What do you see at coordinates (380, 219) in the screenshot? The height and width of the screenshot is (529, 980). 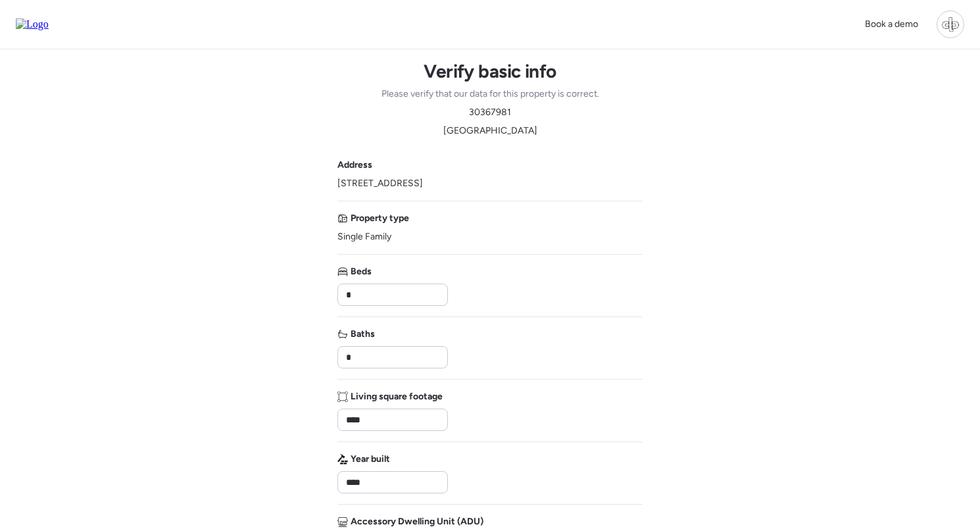 I see `span: Property type` at bounding box center [380, 219].